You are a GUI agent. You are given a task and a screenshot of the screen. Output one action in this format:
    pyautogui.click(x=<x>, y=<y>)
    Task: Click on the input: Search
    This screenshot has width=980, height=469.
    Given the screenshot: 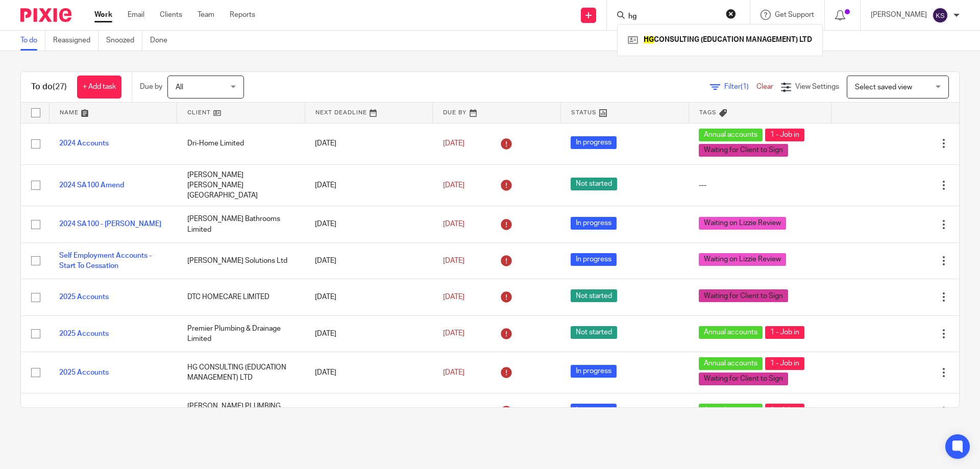 What is the action you would take?
    pyautogui.click(x=673, y=16)
    